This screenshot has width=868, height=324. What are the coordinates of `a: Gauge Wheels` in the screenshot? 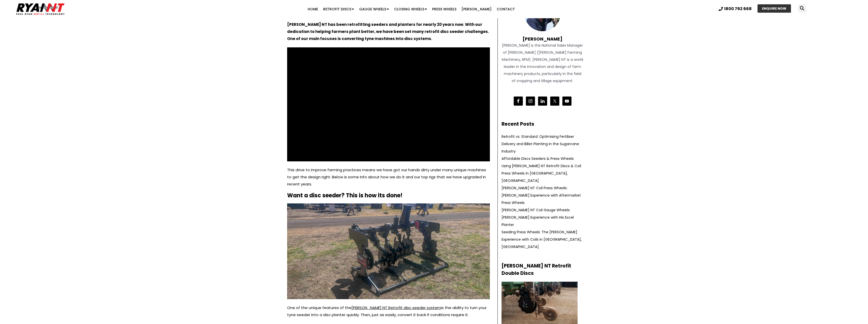 It's located at (374, 9).